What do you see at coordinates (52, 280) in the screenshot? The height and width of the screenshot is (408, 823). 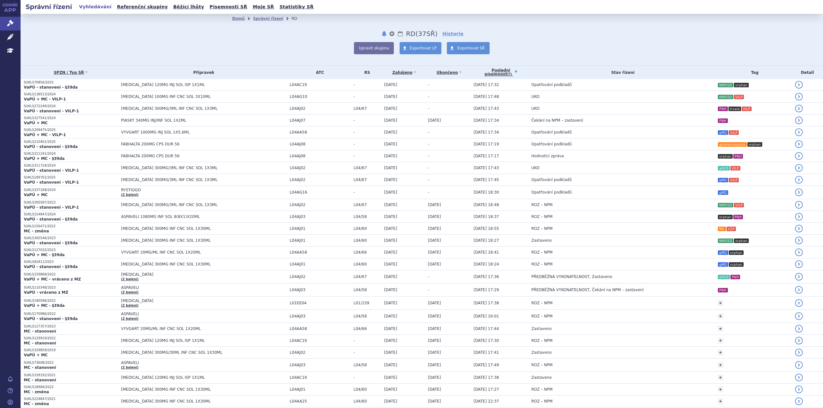 I see `strong: VaPÚ + MC - vráceno z MZ` at bounding box center [52, 280].